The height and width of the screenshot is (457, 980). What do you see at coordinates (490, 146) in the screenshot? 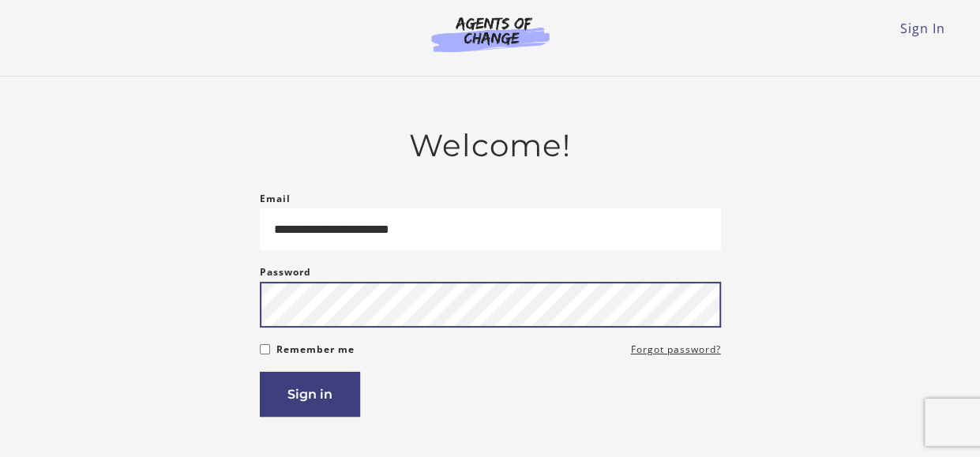
I see `h2: Welcome!` at bounding box center [490, 146].